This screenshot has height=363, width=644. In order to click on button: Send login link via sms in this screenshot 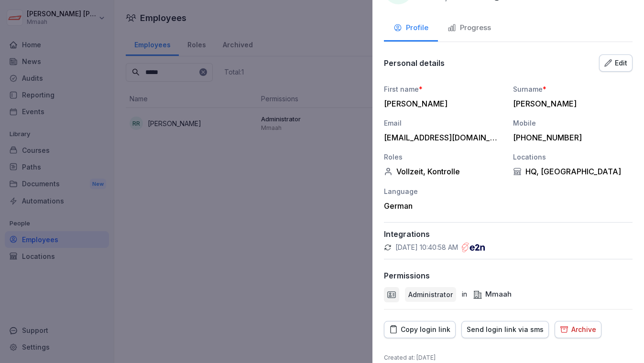, I will do `click(505, 330)`.